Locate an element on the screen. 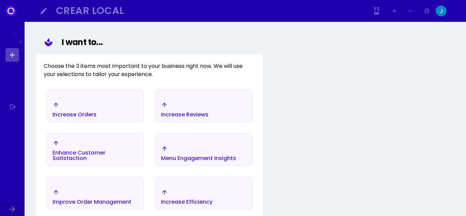 This screenshot has height=216, width=466. button: Enhance Customer Satisfaction is located at coordinates (95, 149).